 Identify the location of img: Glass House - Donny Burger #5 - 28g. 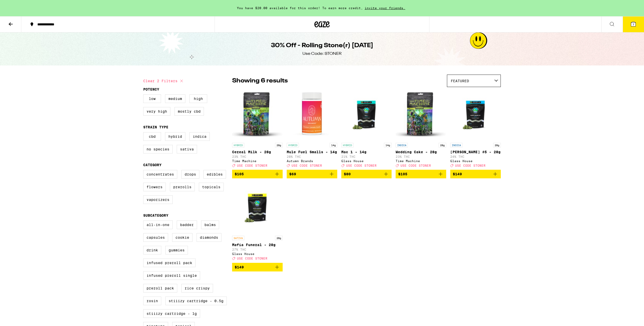
(475, 115).